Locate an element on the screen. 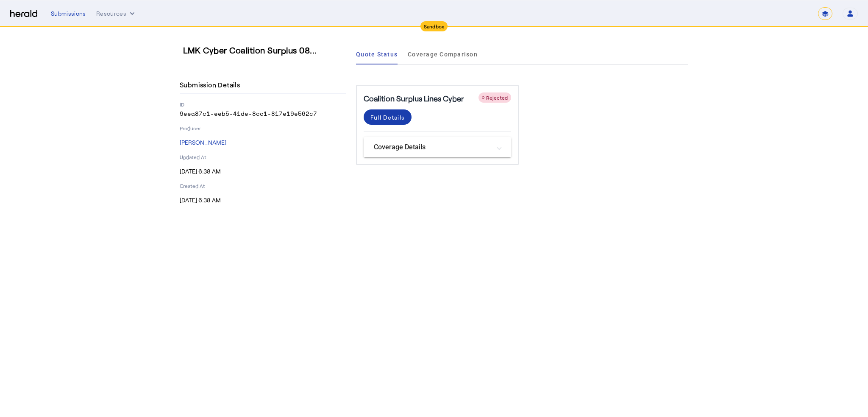 The height and width of the screenshot is (417, 868). h5: Coalition Surplus Lines Cyber is located at coordinates (414, 98).